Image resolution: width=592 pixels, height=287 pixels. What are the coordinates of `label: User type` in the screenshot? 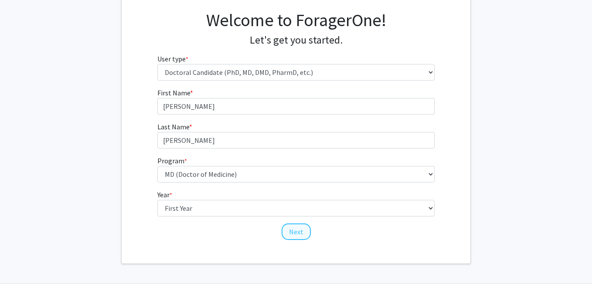 It's located at (173, 59).